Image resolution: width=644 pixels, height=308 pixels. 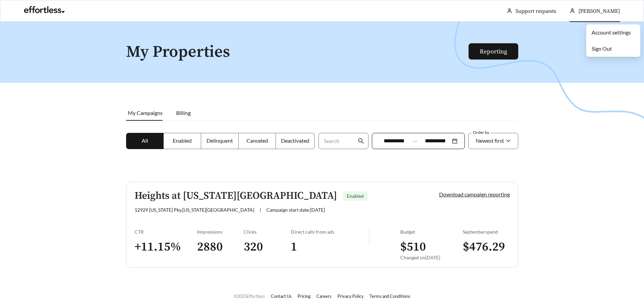 What do you see at coordinates (486, 247) in the screenshot?
I see `h3: $ 476.29` at bounding box center [486, 247].